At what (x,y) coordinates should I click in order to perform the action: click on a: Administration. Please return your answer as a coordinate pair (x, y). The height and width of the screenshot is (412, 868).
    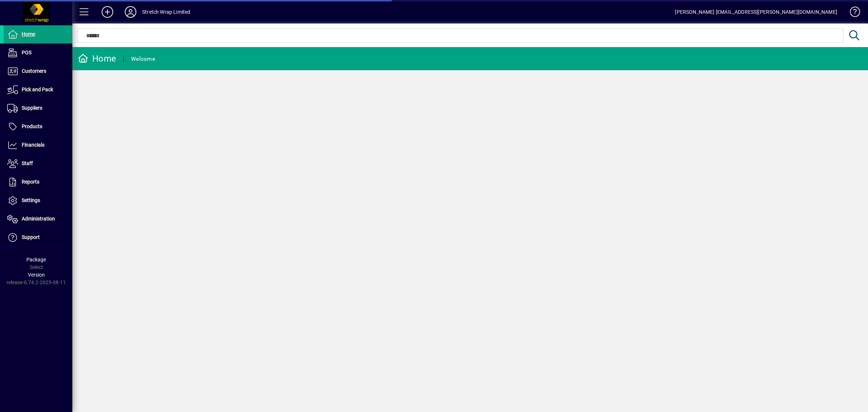
    Looking at the image, I should click on (38, 219).